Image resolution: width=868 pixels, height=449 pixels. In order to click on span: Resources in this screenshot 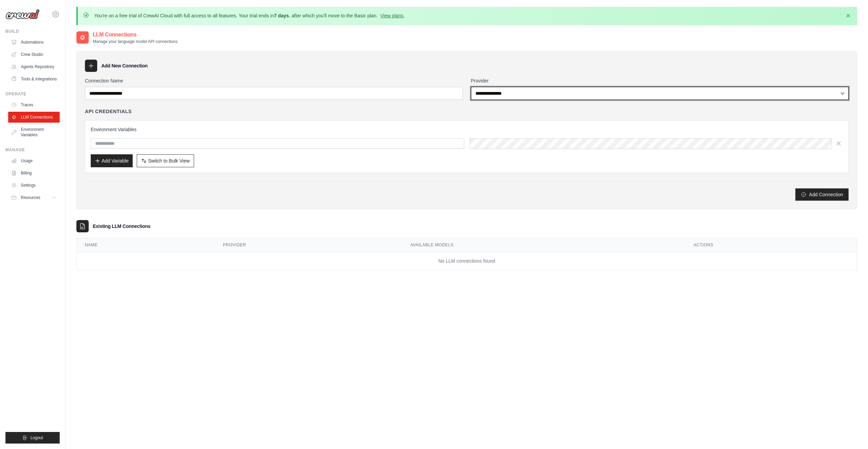, I will do `click(31, 198)`.